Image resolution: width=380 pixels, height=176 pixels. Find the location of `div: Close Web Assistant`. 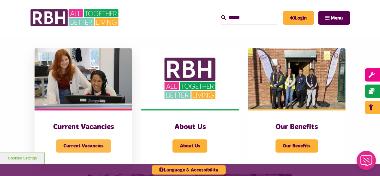

div: Close Web Assistant is located at coordinates (13, 11).